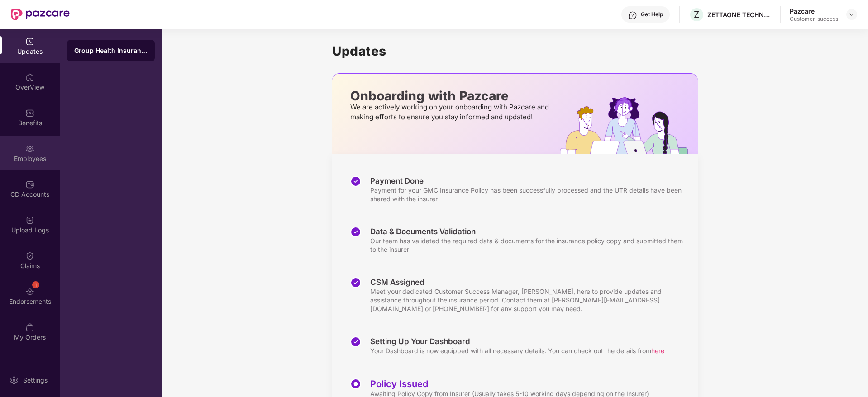  What do you see at coordinates (30, 328) in the screenshot?
I see `img: svg+xml;base64,PHN2ZyBpZD0iTXlfT3JkZXJzIiBkYXRhLW5hbWU9Ik15IE9yZGVycyIgeG1sbnM9Imh0dHA6Ly93d3cudz...` at bounding box center [30, 328].